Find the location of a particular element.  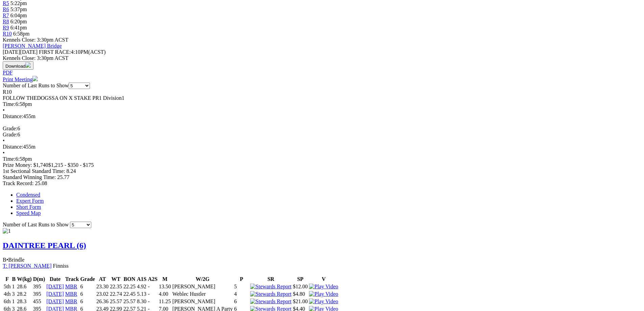

span: R9 is located at coordinates (5, 27).